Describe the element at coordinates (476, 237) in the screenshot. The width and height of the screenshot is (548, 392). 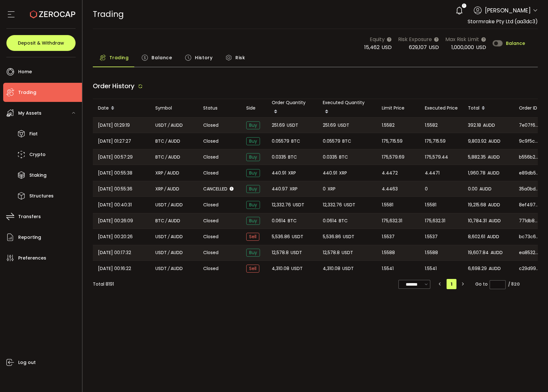
I see `span: 8,602.61` at that location.